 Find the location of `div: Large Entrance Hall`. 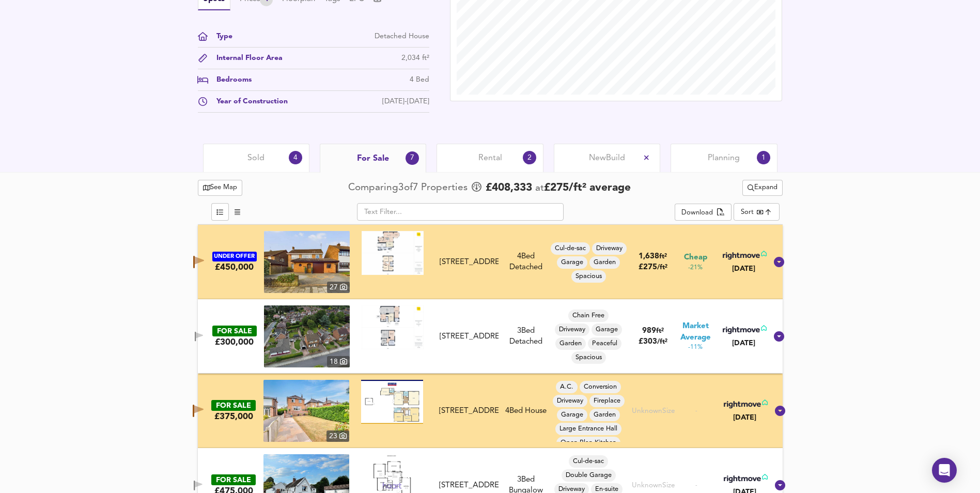

div: Large Entrance Hall is located at coordinates (588, 429).